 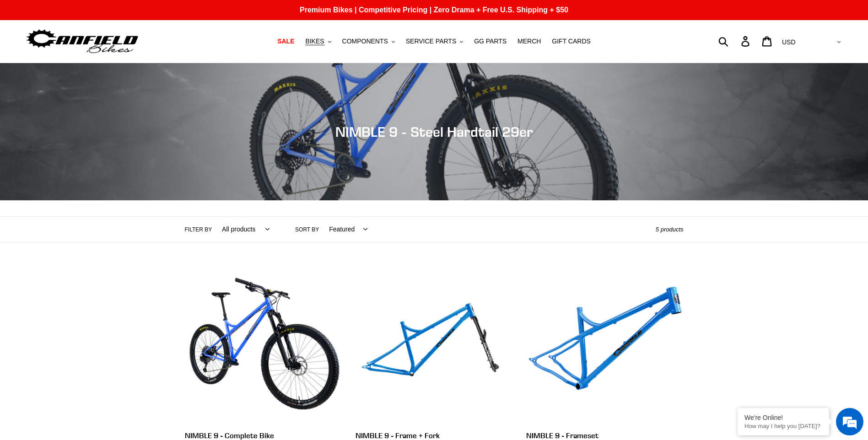 I want to click on label: Filter by, so click(x=198, y=230).